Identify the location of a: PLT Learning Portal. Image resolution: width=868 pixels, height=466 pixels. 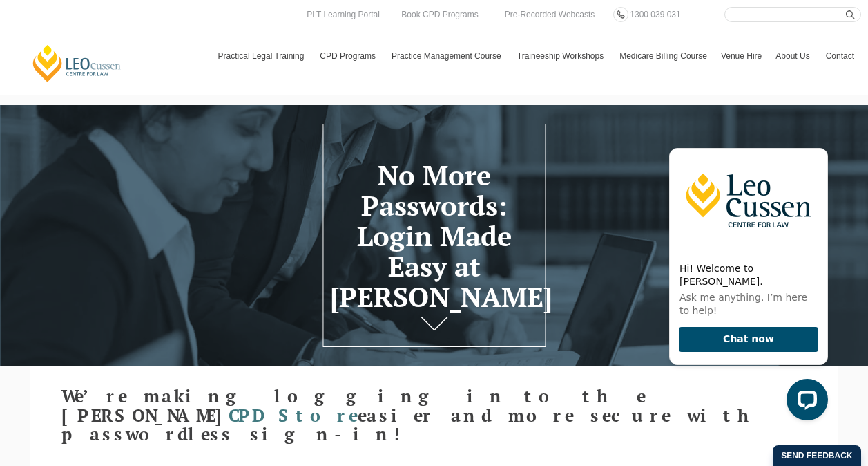
(343, 14).